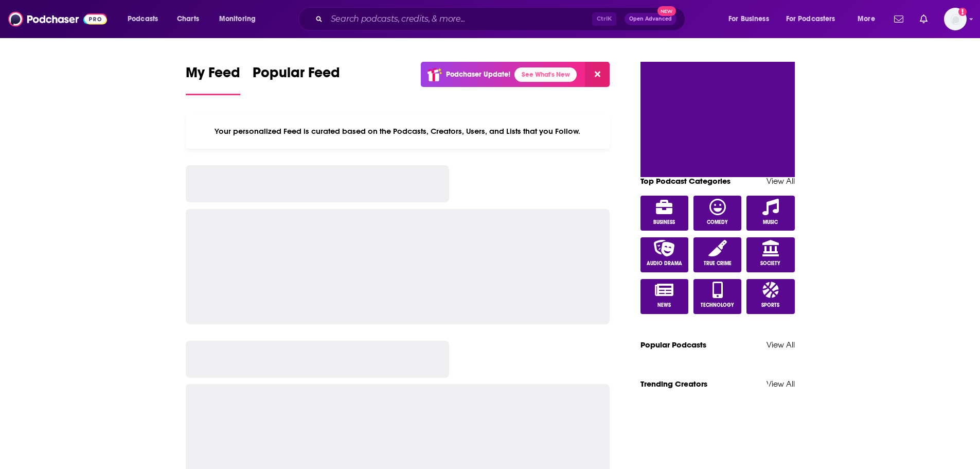 This screenshot has height=469, width=980. What do you see at coordinates (188, 19) in the screenshot?
I see `span: Charts` at bounding box center [188, 19].